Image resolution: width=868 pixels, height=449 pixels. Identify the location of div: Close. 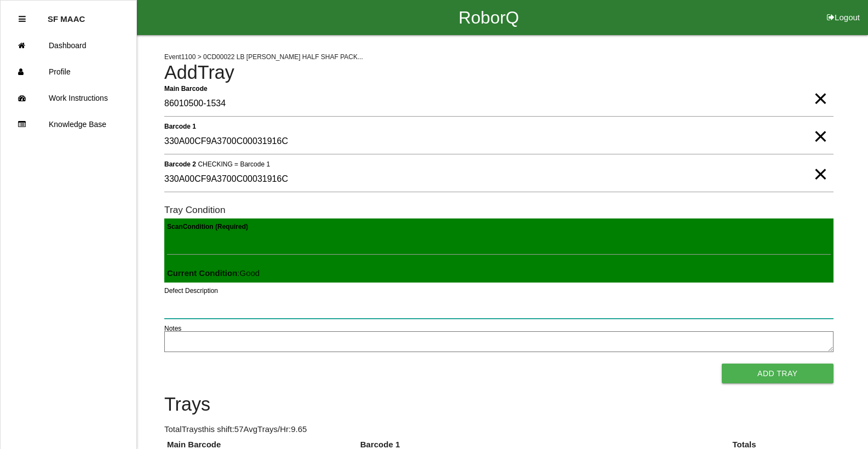
(22, 19).